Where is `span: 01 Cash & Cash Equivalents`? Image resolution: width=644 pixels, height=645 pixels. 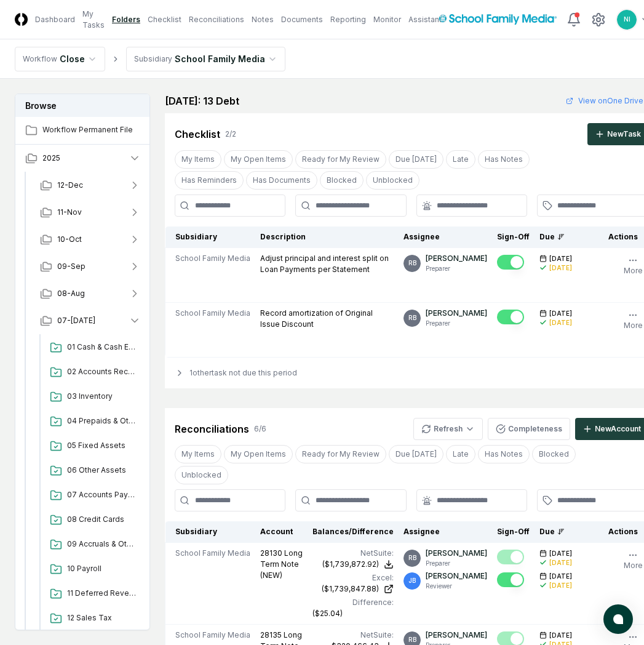
span: 01 Cash & Cash Equivalents is located at coordinates (101, 347).